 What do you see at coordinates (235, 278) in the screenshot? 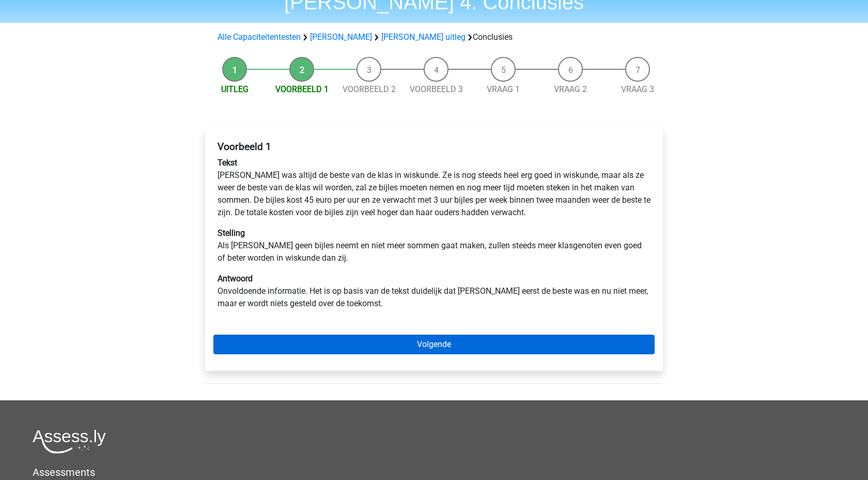
I see `b: Antwoord` at bounding box center [235, 278].